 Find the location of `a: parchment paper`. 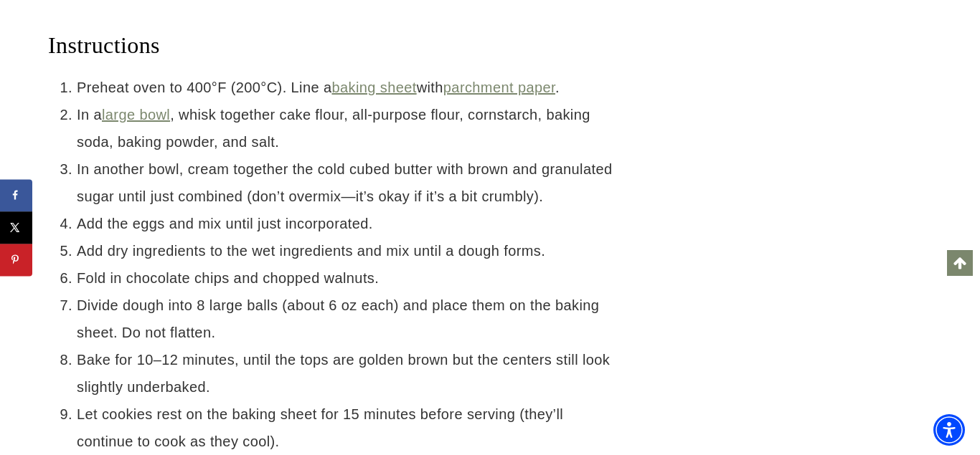

a: parchment paper is located at coordinates (499, 87).